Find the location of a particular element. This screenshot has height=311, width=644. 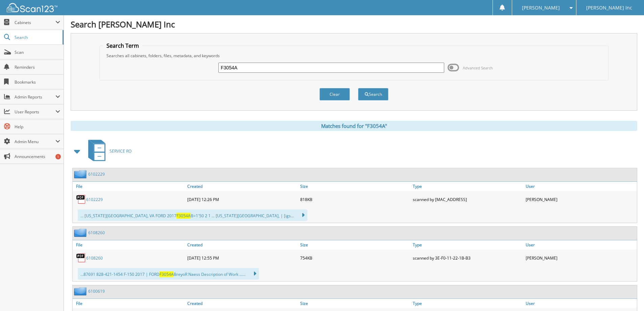

div: Searches all cabinets, folders, files, metadata, and keywords is located at coordinates (353, 56).